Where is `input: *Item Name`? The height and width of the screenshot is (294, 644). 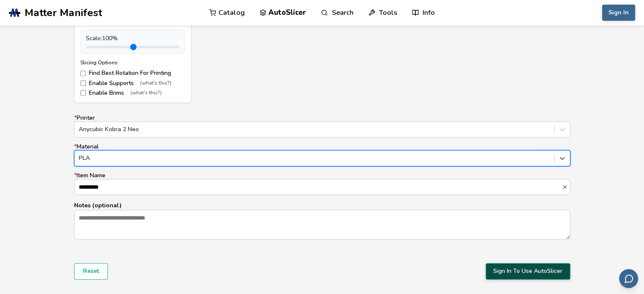
input: *Item Name is located at coordinates (318, 187).